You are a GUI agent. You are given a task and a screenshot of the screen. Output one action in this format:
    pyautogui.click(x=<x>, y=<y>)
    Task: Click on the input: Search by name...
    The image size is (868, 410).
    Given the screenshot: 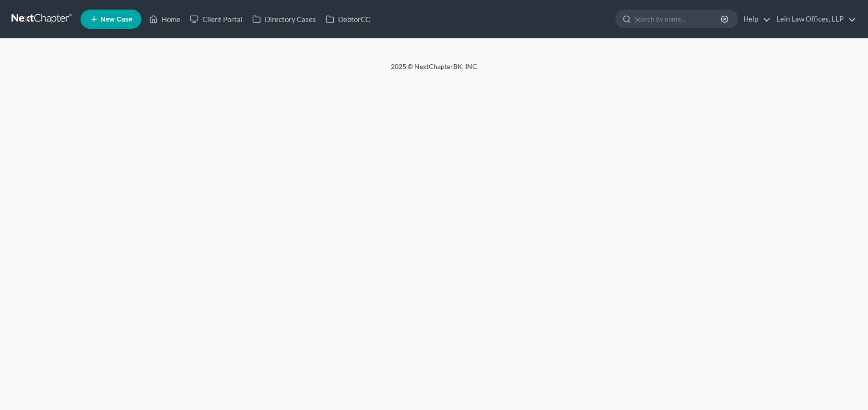 What is the action you would take?
    pyautogui.click(x=678, y=18)
    